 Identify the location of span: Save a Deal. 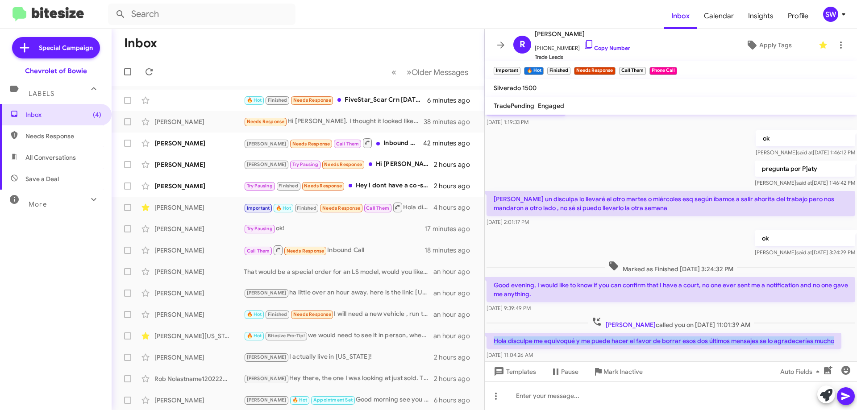
(42, 179).